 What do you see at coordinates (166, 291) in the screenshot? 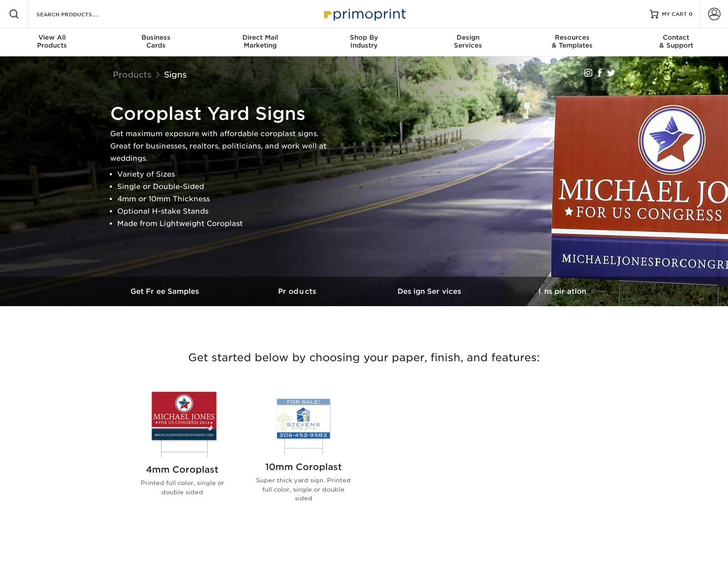
I see `a: Get Free Samples` at bounding box center [166, 291].